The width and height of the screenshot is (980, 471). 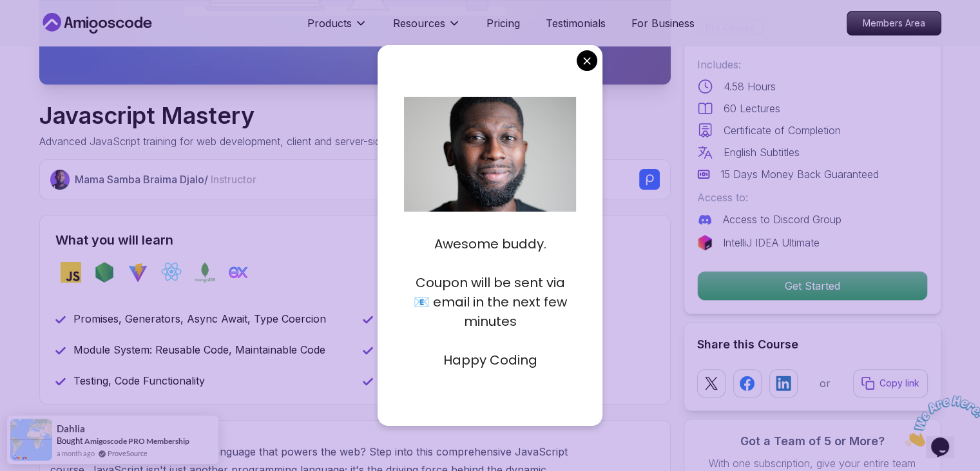 I want to click on img: react logo, so click(x=171, y=272).